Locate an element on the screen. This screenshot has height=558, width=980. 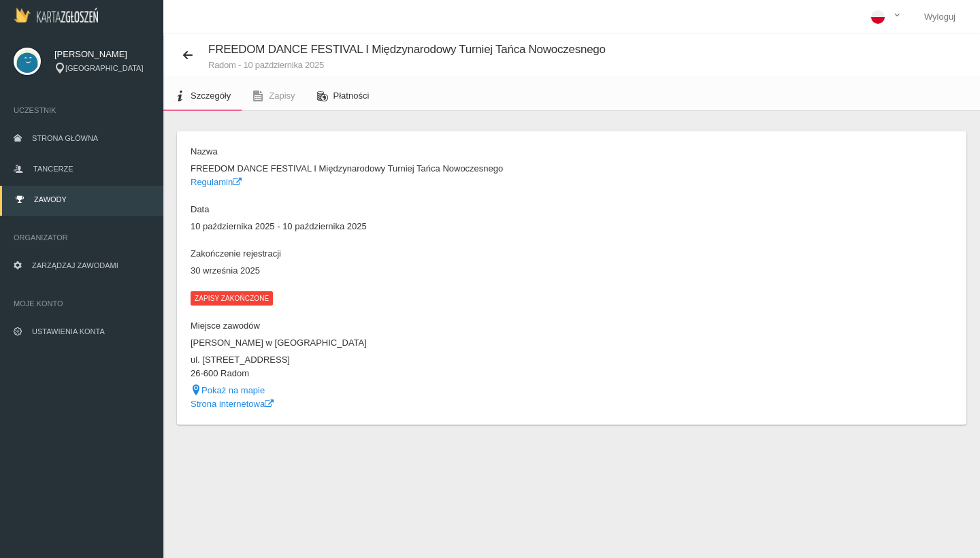
span: Strona główna is located at coordinates (64, 138).